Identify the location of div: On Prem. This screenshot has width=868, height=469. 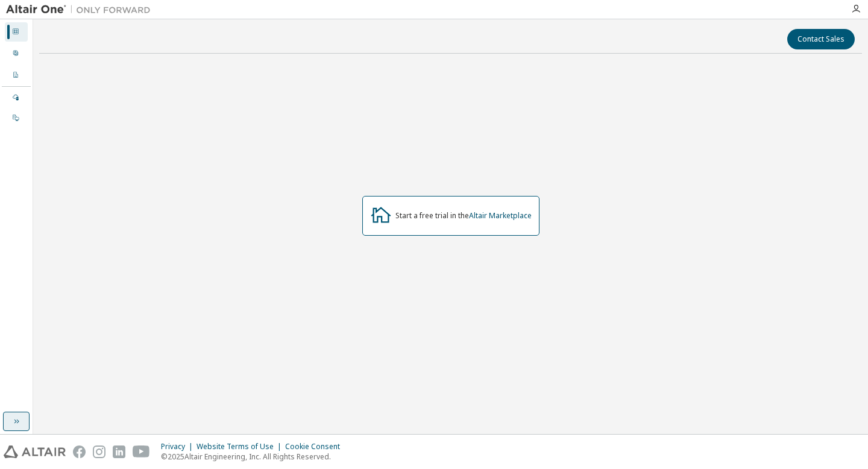
(16, 118).